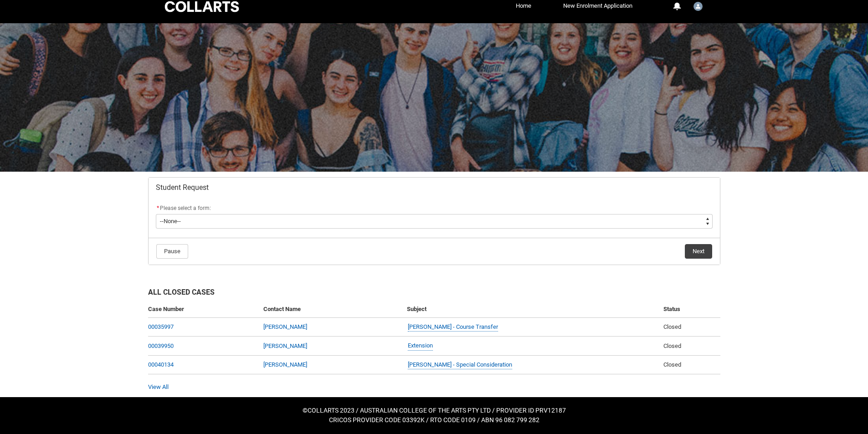 The image size is (868, 434). What do you see at coordinates (203, 310) in the screenshot?
I see `th: Case Number` at bounding box center [203, 310].